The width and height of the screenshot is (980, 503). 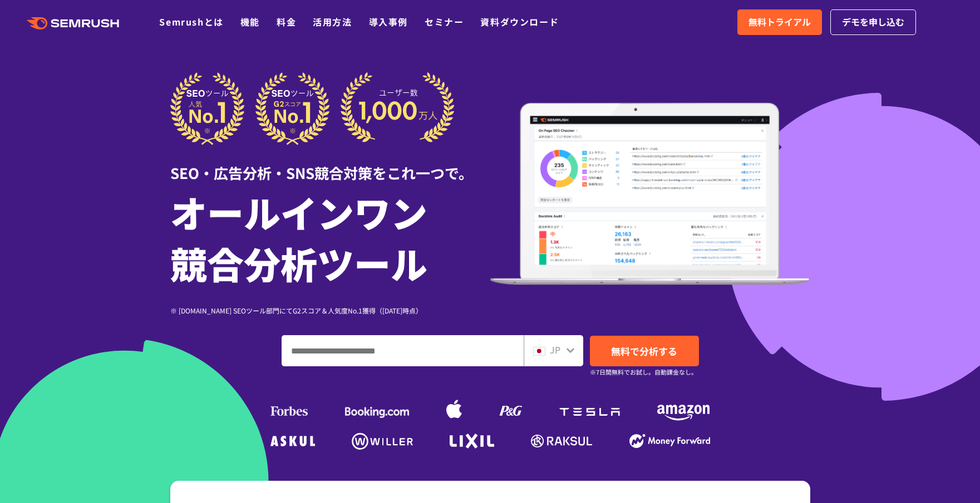 I want to click on span: JP, so click(x=555, y=350).